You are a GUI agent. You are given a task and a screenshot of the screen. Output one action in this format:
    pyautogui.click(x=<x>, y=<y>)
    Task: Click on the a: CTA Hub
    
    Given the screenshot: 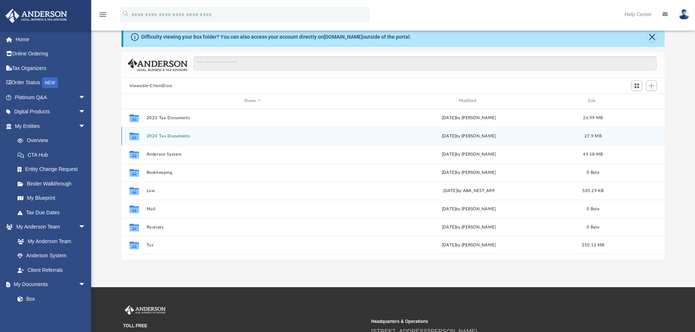 What is the action you would take?
    pyautogui.click(x=53, y=155)
    